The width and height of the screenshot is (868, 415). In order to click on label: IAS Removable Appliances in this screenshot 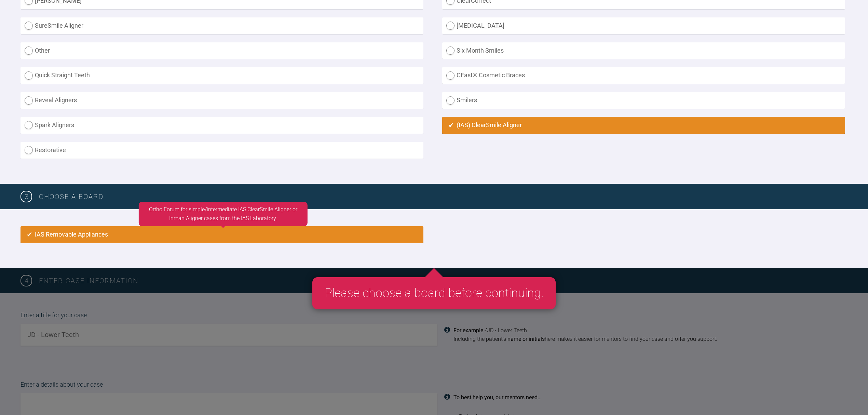, I will do `click(222, 234)`.